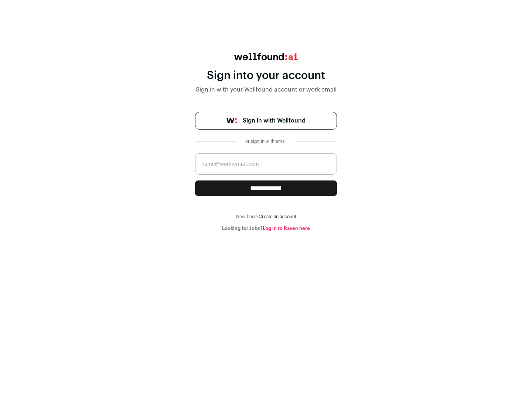  What do you see at coordinates (266, 229) in the screenshot?
I see `div: Looking for Jobs?` at bounding box center [266, 229].